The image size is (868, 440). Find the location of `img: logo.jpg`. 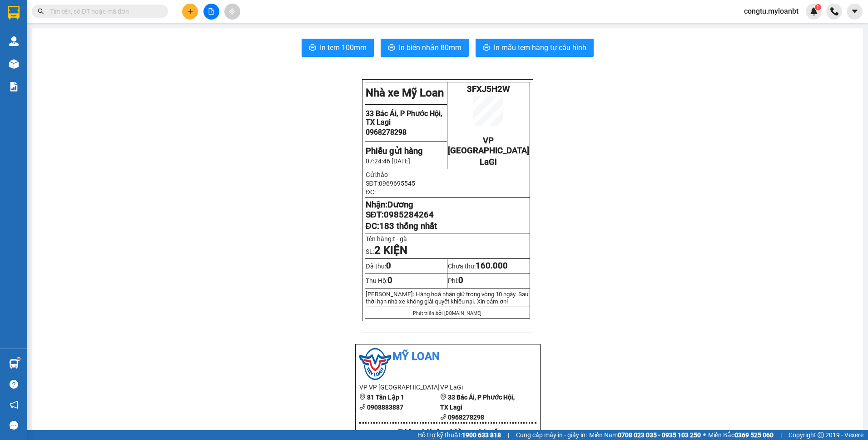

img: logo.jpg is located at coordinates (375, 364).